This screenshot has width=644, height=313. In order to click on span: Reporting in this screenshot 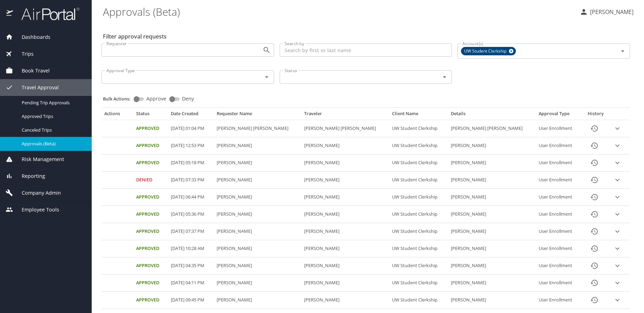, I will do `click(29, 176)`.